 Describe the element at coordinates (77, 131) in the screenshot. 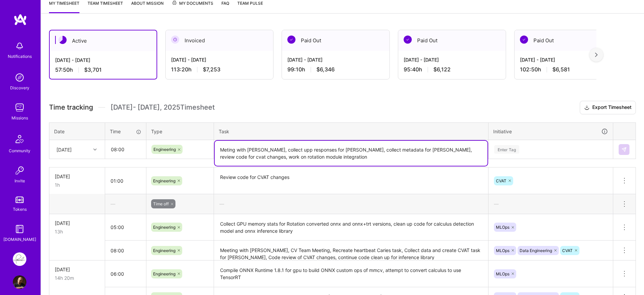

I see `th: Date` at that location.